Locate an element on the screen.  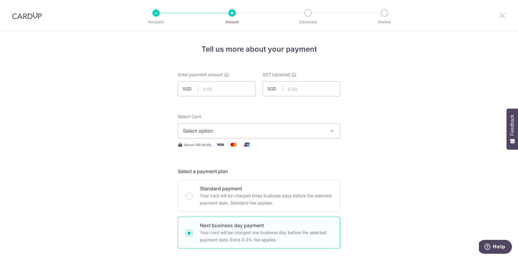
p: Document is located at coordinates (308, 22).